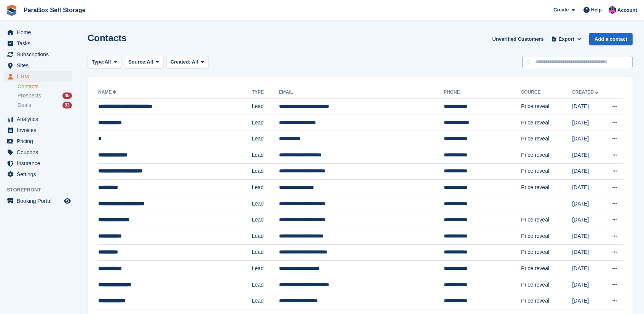 The height and width of the screenshot is (314, 644). Describe the element at coordinates (40, 201) in the screenshot. I see `span: Booking Portal` at that location.